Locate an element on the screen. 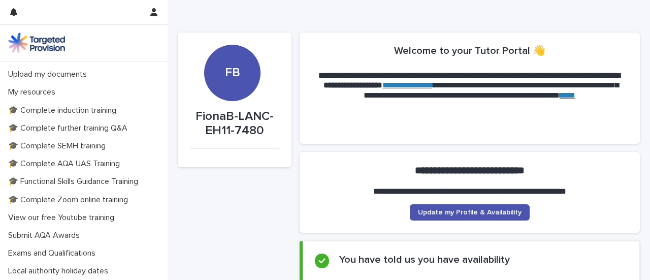 The image size is (650, 280). p: Exams and Qualifications is located at coordinates (54, 253).